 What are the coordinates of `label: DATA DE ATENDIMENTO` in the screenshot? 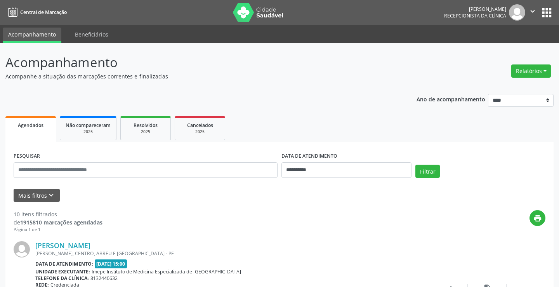 It's located at (309, 156).